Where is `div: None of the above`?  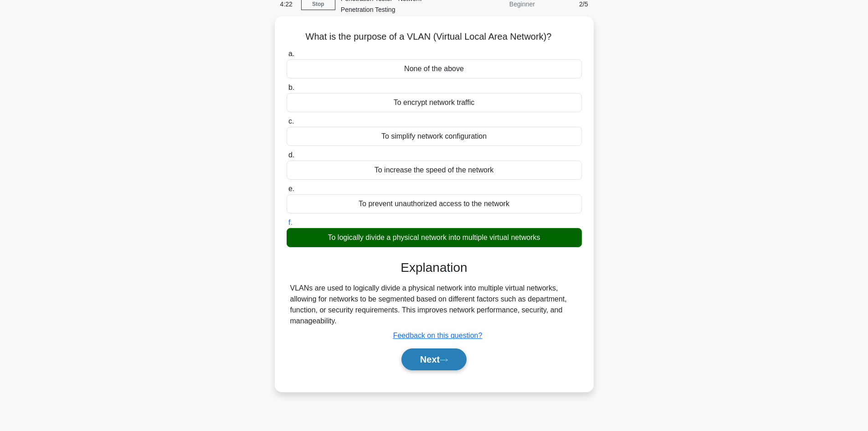
div: None of the above is located at coordinates (434, 69).